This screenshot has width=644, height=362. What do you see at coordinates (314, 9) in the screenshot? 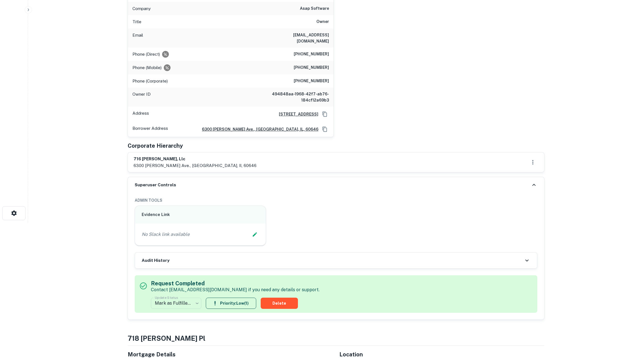
I see `h6: asap software` at bounding box center [314, 9].